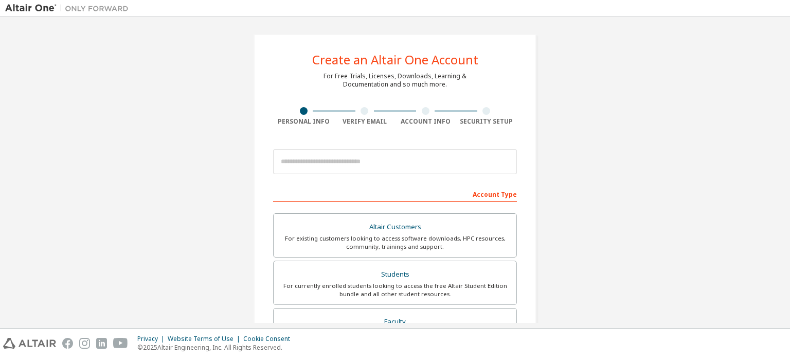 The height and width of the screenshot is (358, 790). I want to click on div: For existing customers looking to access software downloads, HPC resources, community, trainings ..., so click(395, 242).